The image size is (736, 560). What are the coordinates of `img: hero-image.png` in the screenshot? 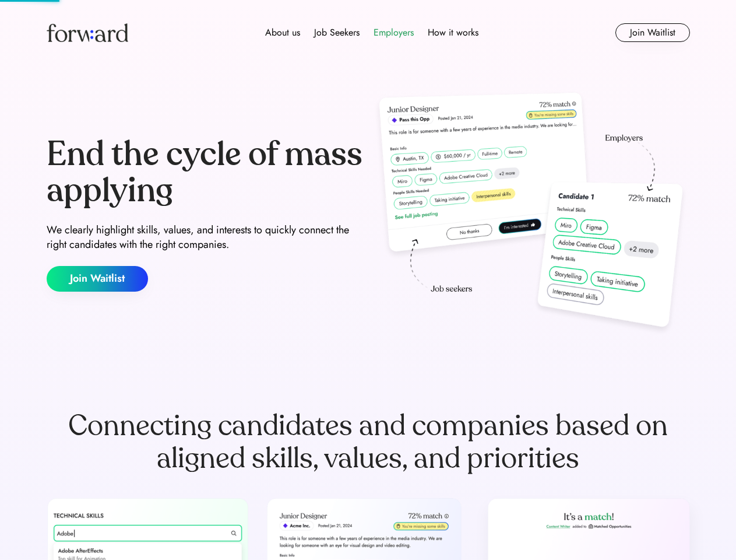 It's located at (531, 214).